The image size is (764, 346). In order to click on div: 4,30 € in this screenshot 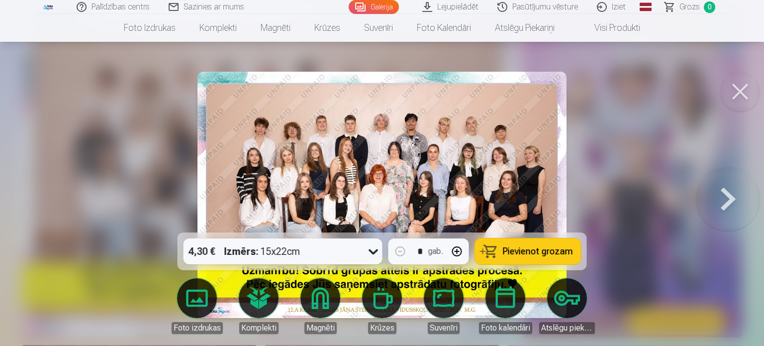, I will do `click(202, 251)`.